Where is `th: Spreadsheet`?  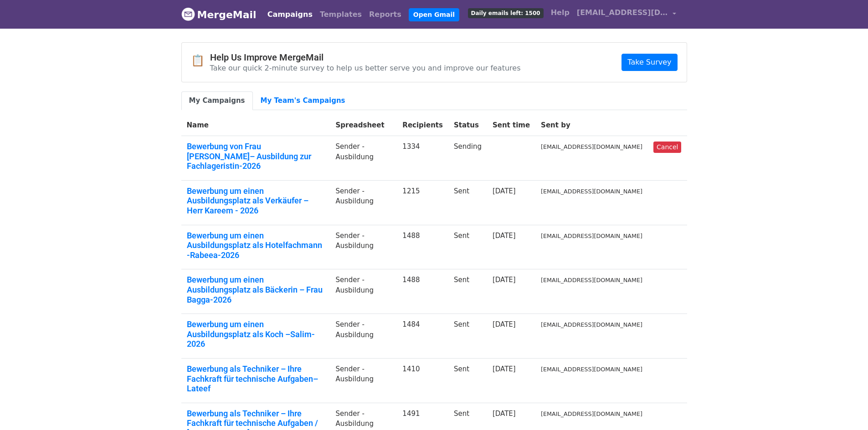
th: Spreadsheet is located at coordinates (363, 125).